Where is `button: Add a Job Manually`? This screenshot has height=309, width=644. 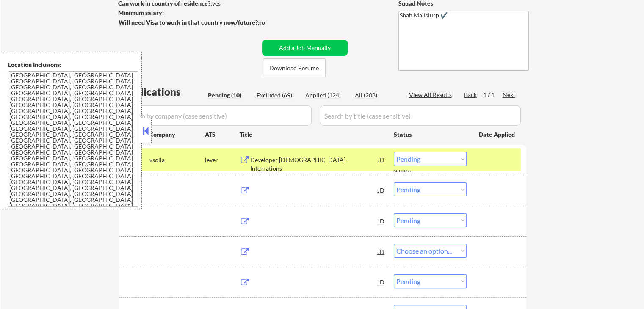 button: Add a Job Manually is located at coordinates (305, 48).